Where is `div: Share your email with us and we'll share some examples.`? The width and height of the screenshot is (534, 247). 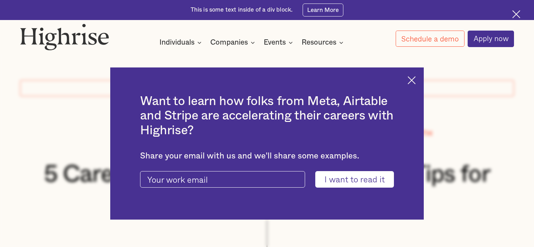
div: Share your email with us and we'll share some examples. is located at coordinates (267, 156).